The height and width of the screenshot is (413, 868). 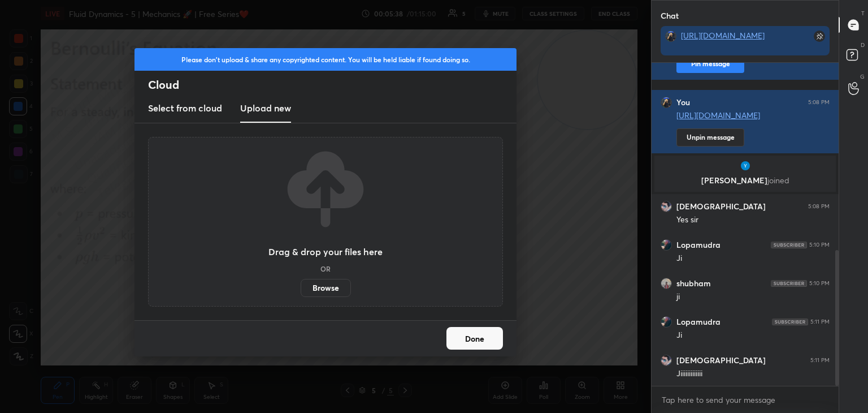 What do you see at coordinates (753, 374) in the screenshot?
I see `div: Jiiiiiiiiiiiii` at bounding box center [753, 374].